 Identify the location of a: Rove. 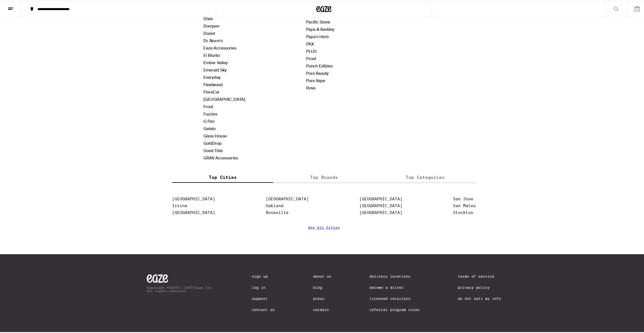
(311, 87).